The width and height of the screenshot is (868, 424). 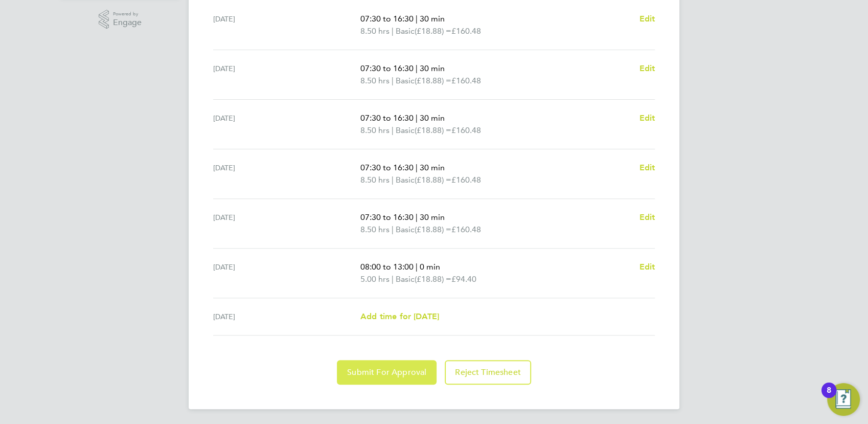 What do you see at coordinates (843, 399) in the screenshot?
I see `button: Open Resource Center, 8 new notifications` at bounding box center [843, 399].